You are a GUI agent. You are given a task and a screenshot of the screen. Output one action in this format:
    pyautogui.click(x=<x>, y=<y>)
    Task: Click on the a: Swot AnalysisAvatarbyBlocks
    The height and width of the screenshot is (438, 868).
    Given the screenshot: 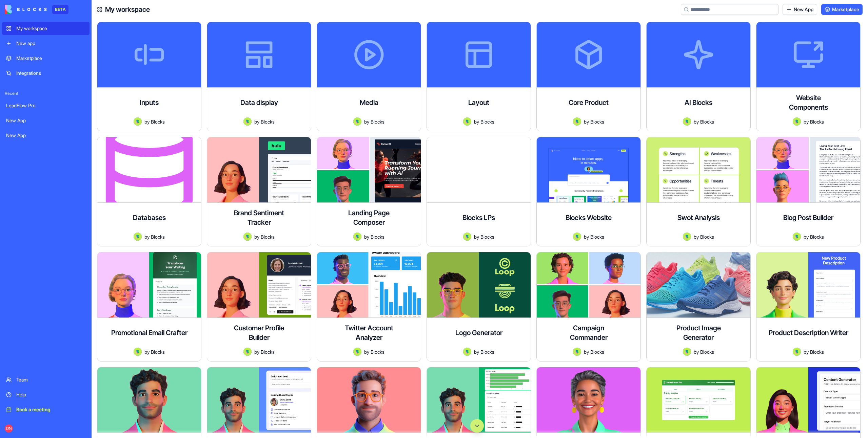 What is the action you would take?
    pyautogui.click(x=698, y=192)
    